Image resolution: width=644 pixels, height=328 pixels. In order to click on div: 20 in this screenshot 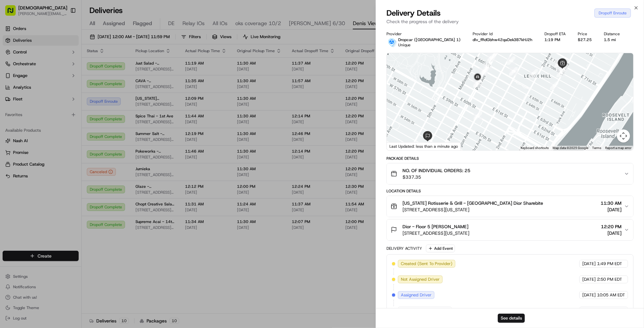, I will do `click(513, 71)`.